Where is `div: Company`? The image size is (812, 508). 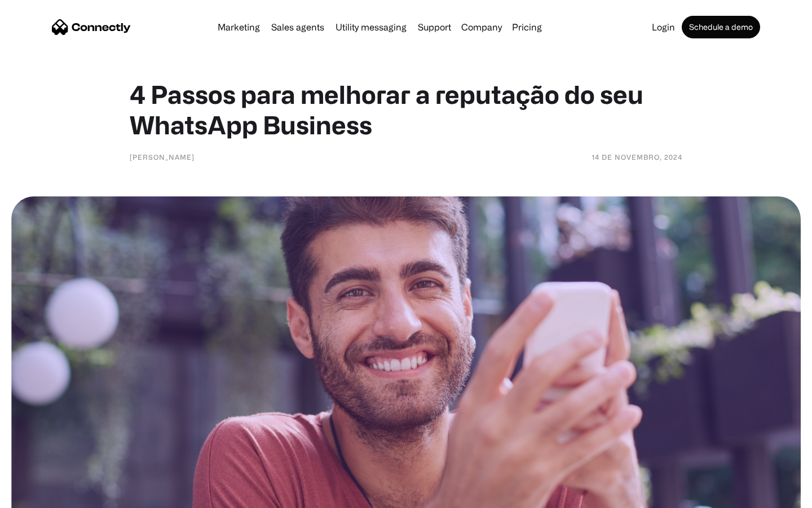 div: Company is located at coordinates (482, 27).